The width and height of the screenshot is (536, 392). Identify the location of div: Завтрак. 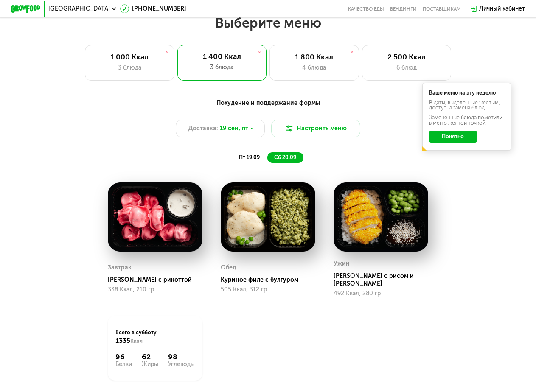
(120, 268).